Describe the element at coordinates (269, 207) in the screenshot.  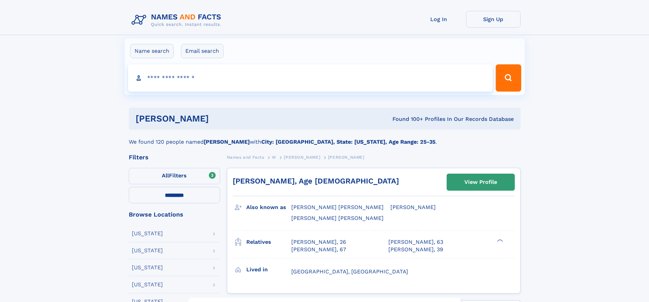
I see `h3: Also known as` at that location.